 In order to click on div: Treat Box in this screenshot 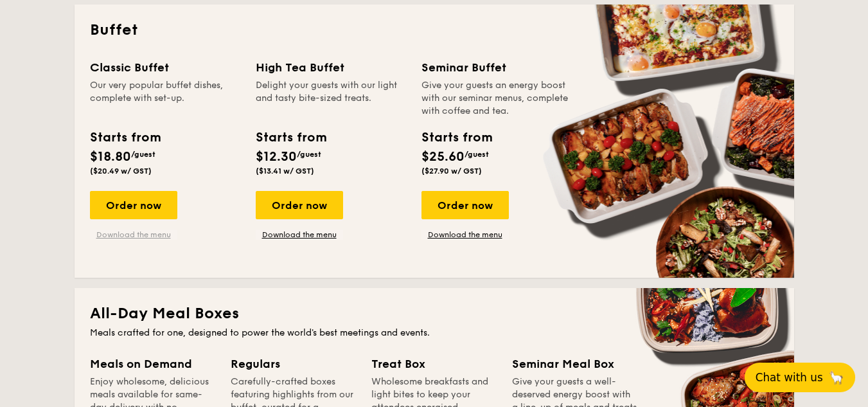, I will do `click(434, 364)`.